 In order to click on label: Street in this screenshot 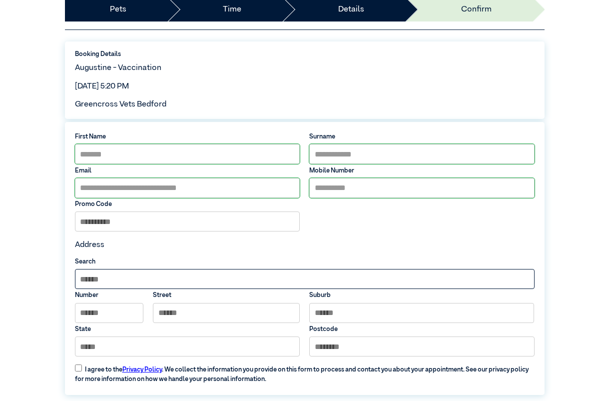, I will do `click(226, 295)`.